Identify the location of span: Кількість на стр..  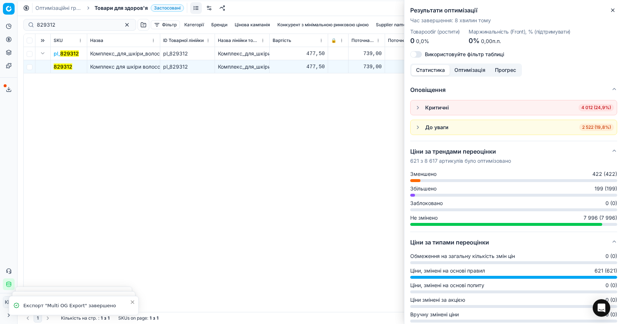
(79, 318).